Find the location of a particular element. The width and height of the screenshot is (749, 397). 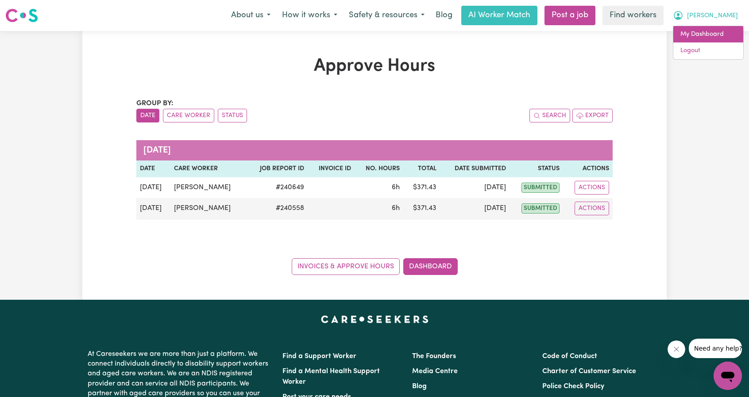

button: My Account is located at coordinates (705, 15).